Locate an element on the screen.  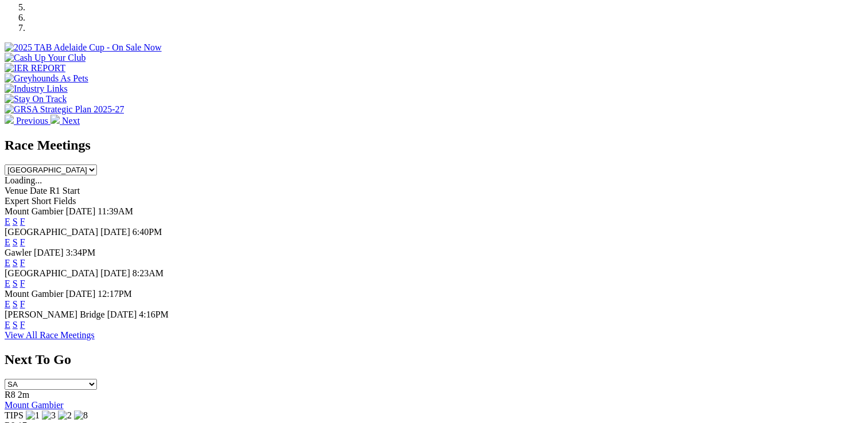
span: Date is located at coordinates (38, 191).